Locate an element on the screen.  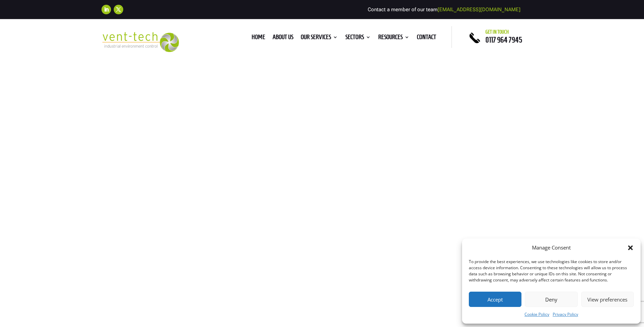
a: Resources is located at coordinates (394, 38).